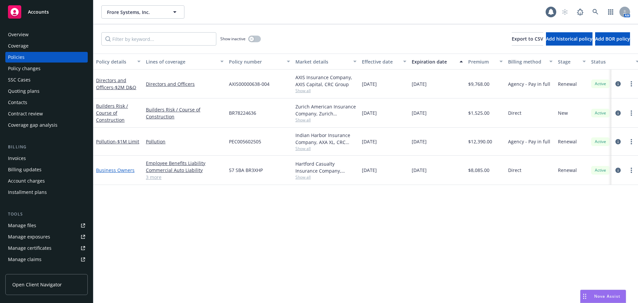  Describe the element at coordinates (326, 81) in the screenshot. I see `div: AXIS Insurance Company, AXIS Capital, CRC Group` at that location.